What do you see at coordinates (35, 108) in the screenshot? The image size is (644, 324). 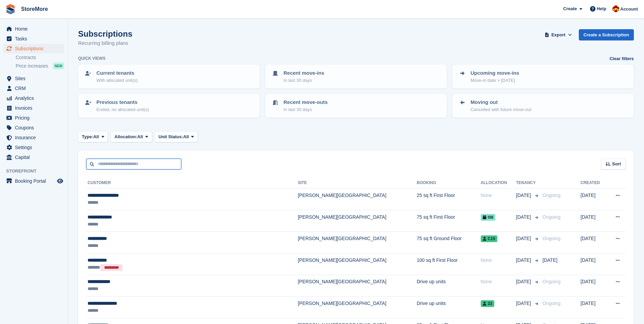 I see `span: Invoices` at bounding box center [35, 108].